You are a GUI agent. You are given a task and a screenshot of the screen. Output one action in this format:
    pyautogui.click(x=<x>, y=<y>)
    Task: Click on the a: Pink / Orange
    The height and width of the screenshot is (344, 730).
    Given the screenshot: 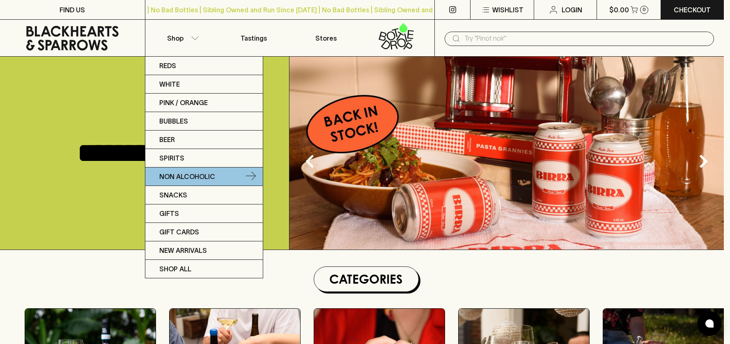 What is the action you would take?
    pyautogui.click(x=204, y=103)
    